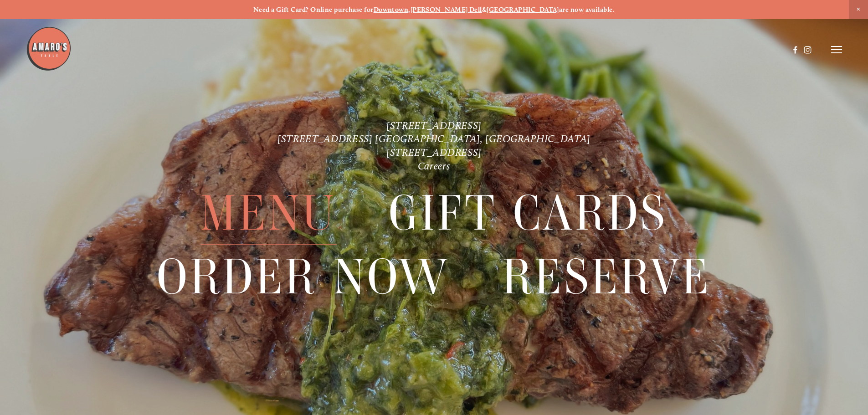  What do you see at coordinates (606, 276) in the screenshot?
I see `a: Reserve` at bounding box center [606, 276].